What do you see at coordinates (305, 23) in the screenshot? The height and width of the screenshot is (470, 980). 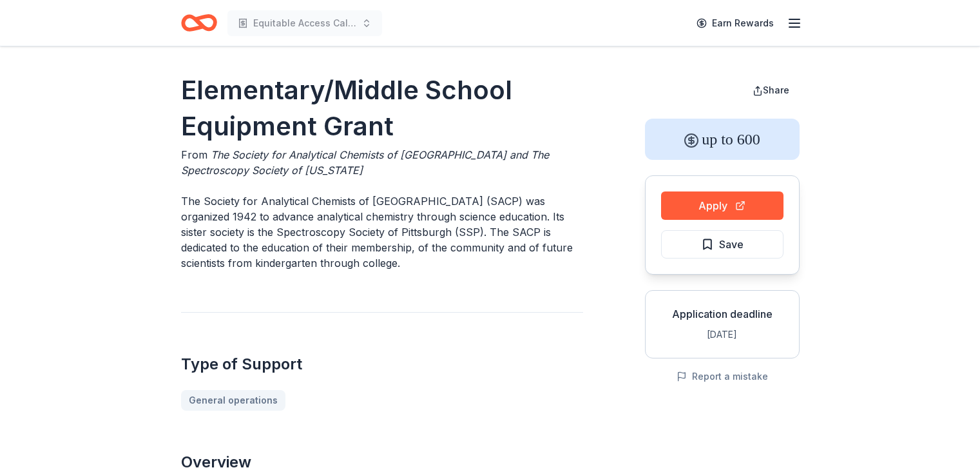 I see `span: Equitable Access Calculators: Bridging the Digital Divide` at bounding box center [305, 23].